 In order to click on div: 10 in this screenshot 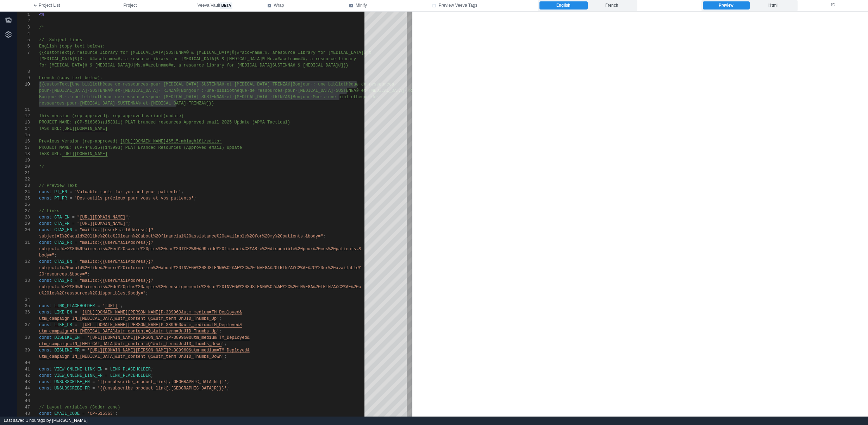, I will do `click(24, 85)`.